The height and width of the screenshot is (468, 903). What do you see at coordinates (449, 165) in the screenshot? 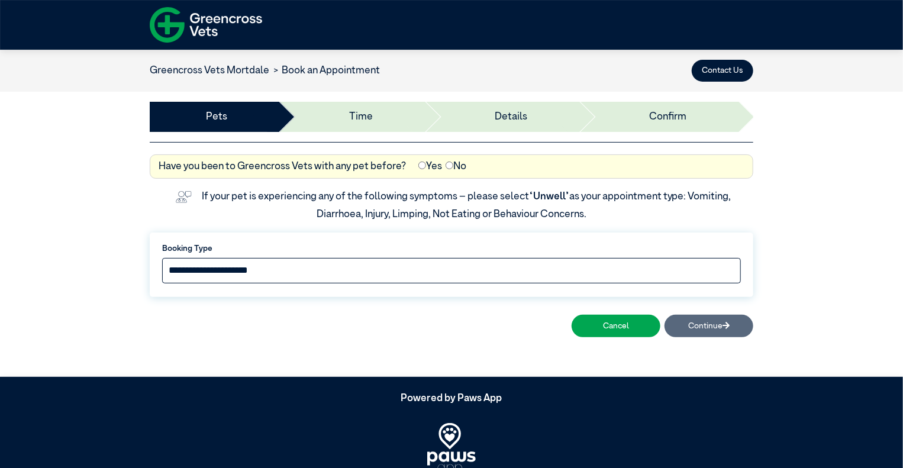
I see `input: No` at bounding box center [449, 165].